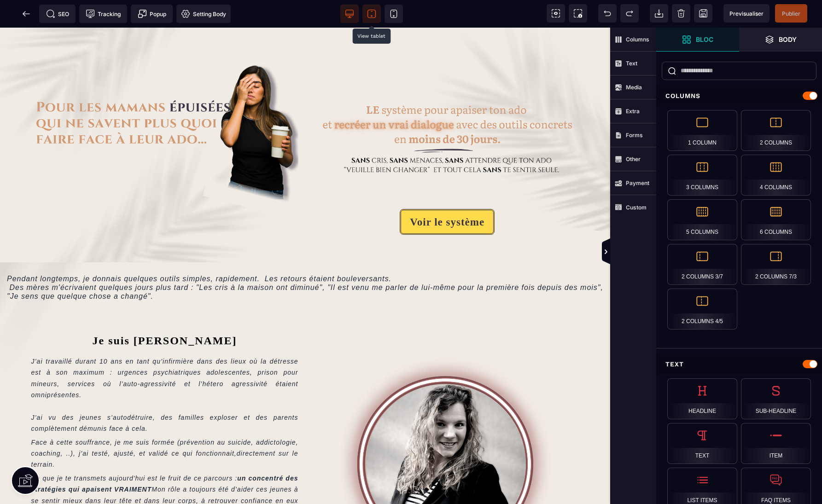 The image size is (822, 504). What do you see at coordinates (637, 39) in the screenshot?
I see `strong: Columns` at bounding box center [637, 39].